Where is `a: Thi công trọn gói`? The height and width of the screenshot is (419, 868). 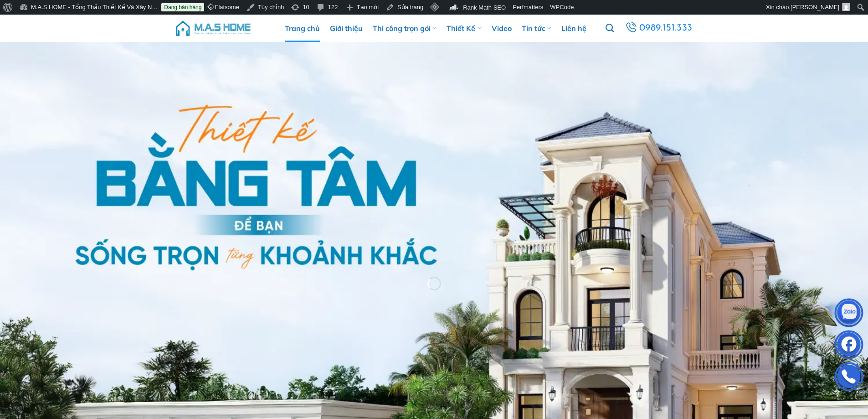 a: Thi công trọn gói is located at coordinates (405, 28).